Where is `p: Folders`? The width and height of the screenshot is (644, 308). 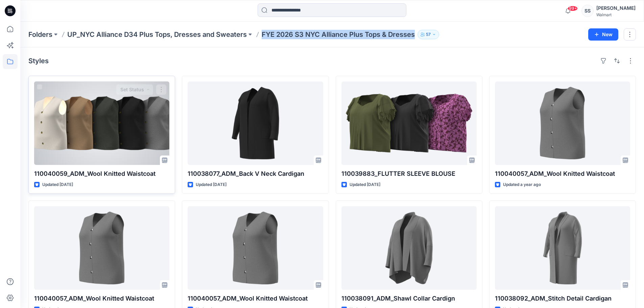
p: Folders is located at coordinates (41, 35).